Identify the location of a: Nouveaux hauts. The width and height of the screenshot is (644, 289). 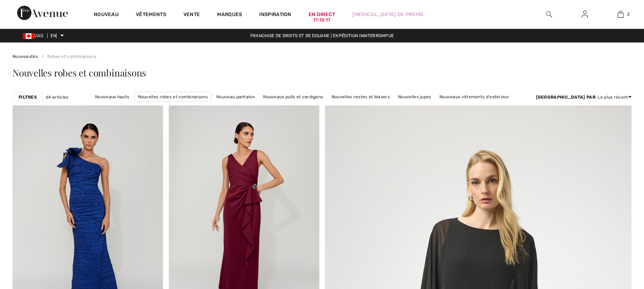
(112, 97).